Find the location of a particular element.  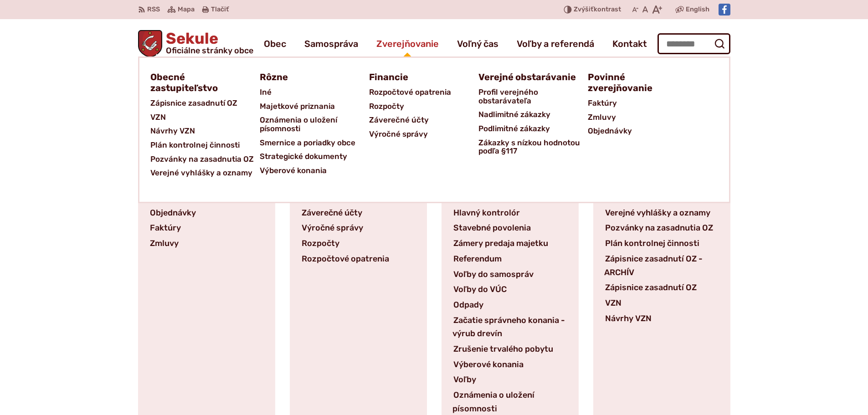

span: Zákazky s nízkou hodnotou podľa §117 is located at coordinates (533, 147).